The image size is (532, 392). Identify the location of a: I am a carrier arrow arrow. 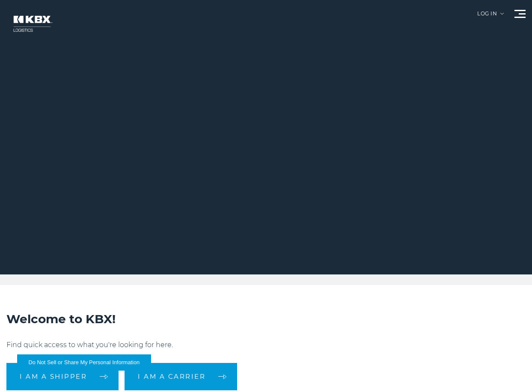
(181, 377).